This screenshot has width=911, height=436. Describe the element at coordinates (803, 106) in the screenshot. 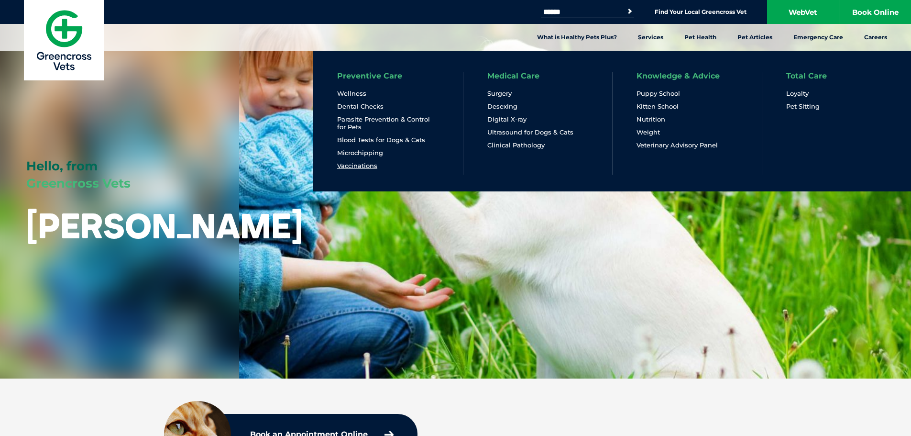

I see `a: Pet Sitting` at that location.